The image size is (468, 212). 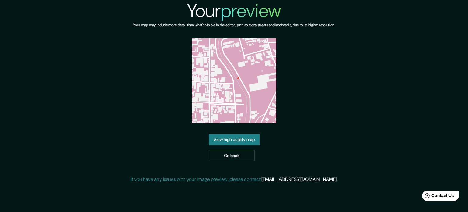 I want to click on h6: Your map may include more detail than what's visible in the editor, such as extra streets and lan..., so click(x=234, y=25).